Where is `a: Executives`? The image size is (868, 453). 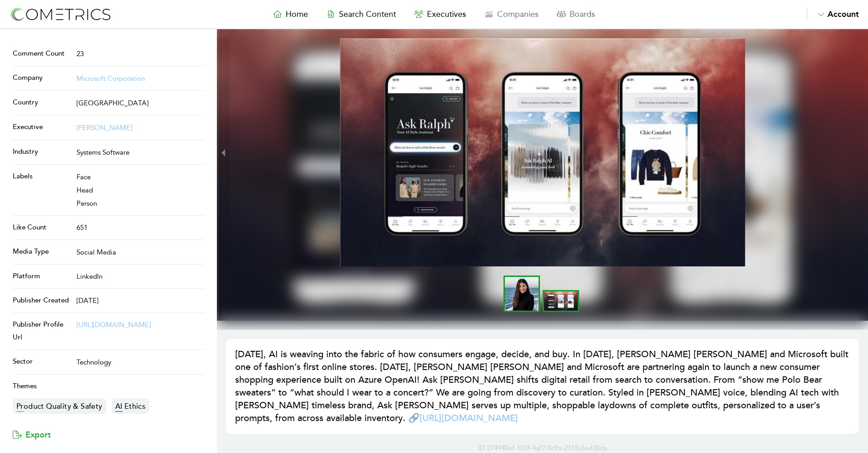
a: Executives is located at coordinates (440, 14).